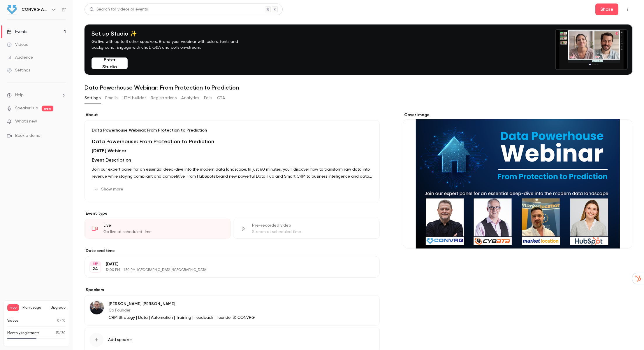  Describe the element at coordinates (232, 160) in the screenshot. I see `h3: Event Description` at that location.